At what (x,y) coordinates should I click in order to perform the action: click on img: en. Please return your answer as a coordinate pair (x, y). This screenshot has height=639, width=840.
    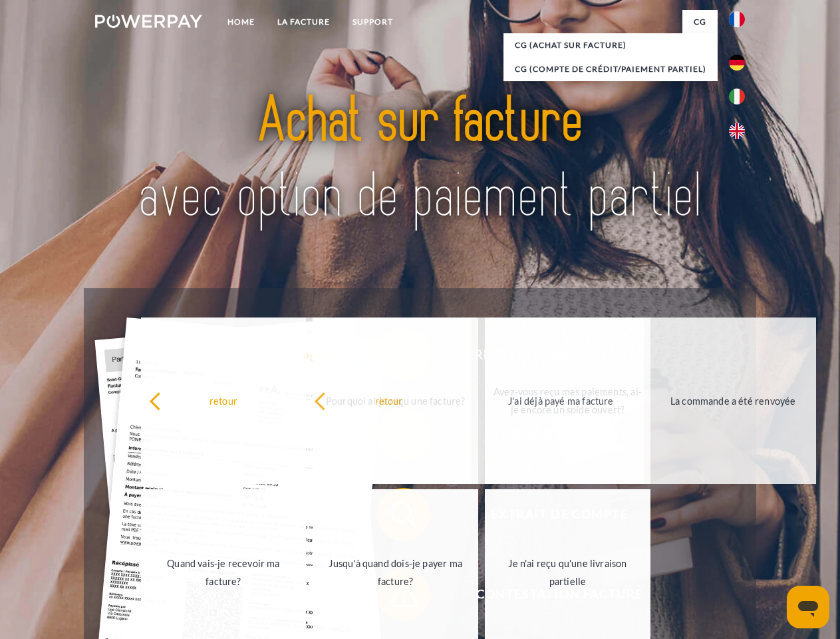
    Looking at the image, I should click on (737, 131).